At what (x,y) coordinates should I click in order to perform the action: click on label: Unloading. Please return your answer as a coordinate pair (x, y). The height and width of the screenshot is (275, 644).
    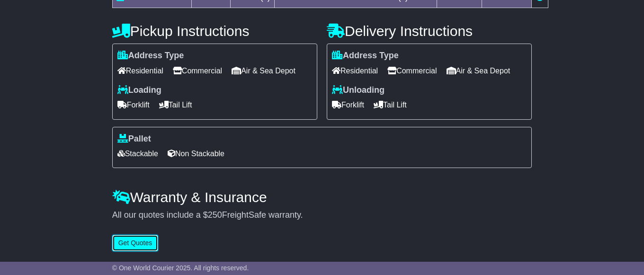
    Looking at the image, I should click on (358, 90).